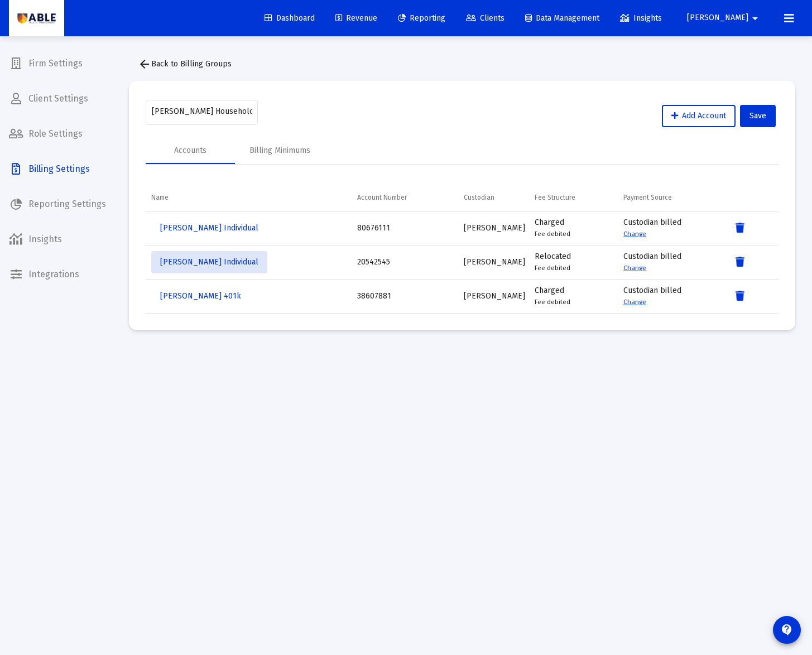  I want to click on div: 38607881, so click(404, 297).